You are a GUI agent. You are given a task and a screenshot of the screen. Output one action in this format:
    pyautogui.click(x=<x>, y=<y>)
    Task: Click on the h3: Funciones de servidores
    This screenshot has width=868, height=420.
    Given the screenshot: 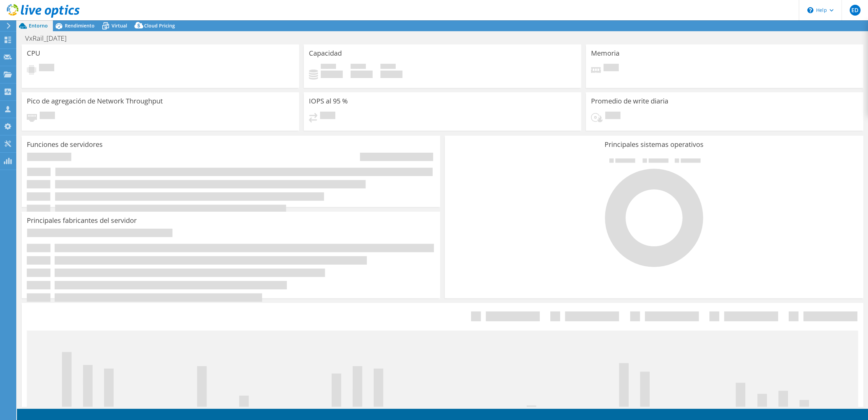 What is the action you would take?
    pyautogui.click(x=64, y=144)
    